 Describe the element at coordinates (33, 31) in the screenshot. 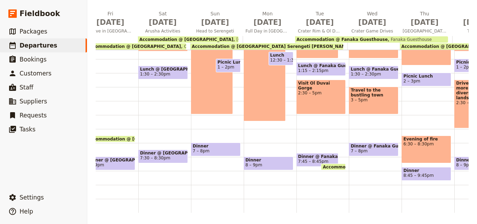

I see `span: Packages` at that location.